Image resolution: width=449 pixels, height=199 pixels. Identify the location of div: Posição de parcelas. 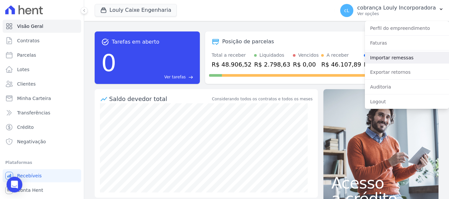
(248, 42).